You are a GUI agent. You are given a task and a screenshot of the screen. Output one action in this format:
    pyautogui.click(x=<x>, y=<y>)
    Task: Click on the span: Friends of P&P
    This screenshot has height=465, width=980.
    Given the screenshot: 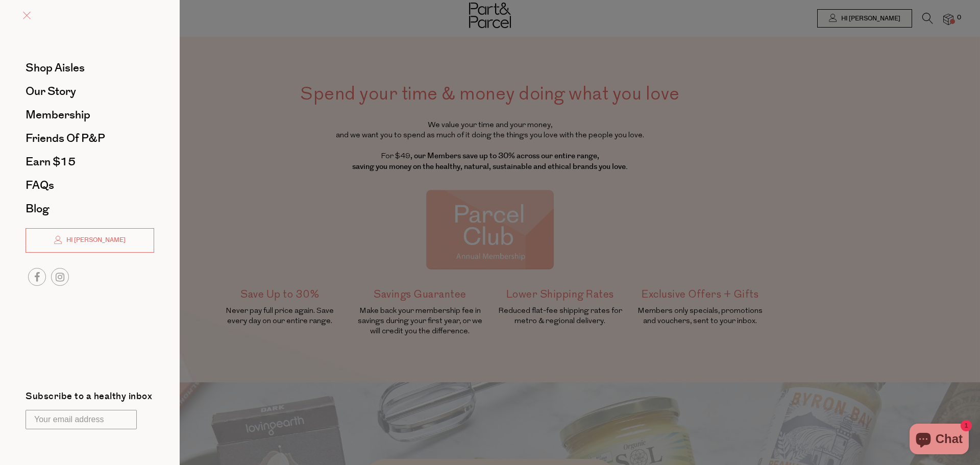 What is the action you would take?
    pyautogui.click(x=65, y=139)
    